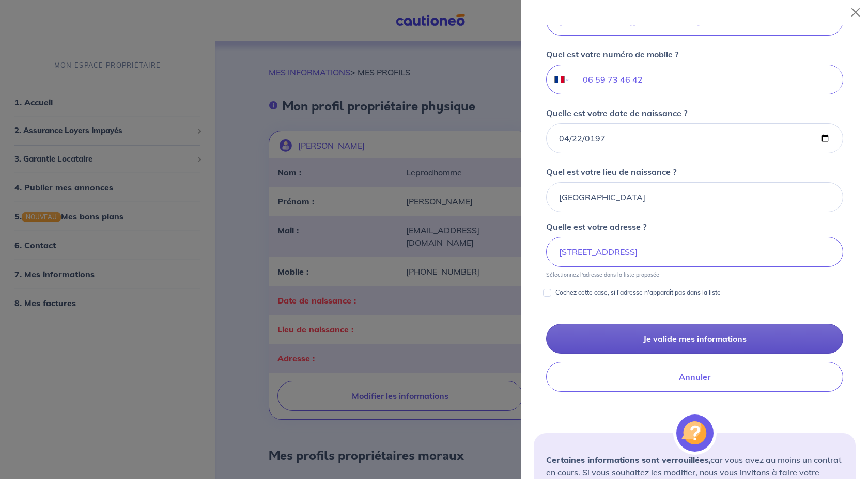  Describe the element at coordinates (694, 197) in the screenshot. I see `input: Paris` at that location.